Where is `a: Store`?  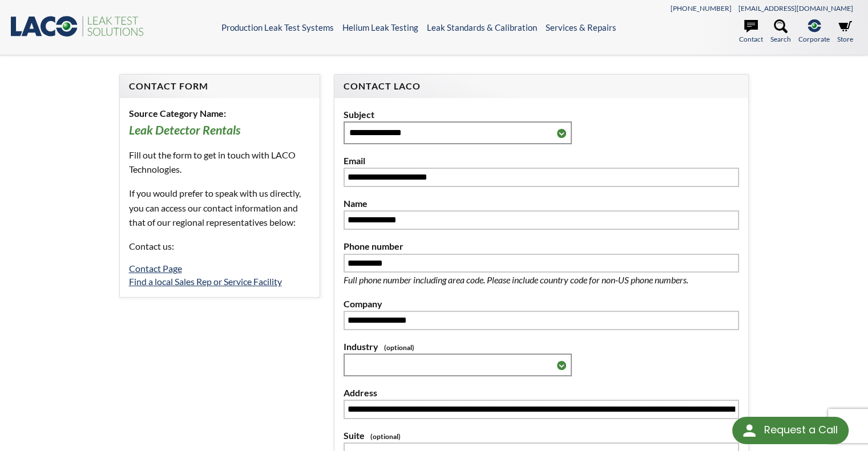
a: Store is located at coordinates (845, 32).